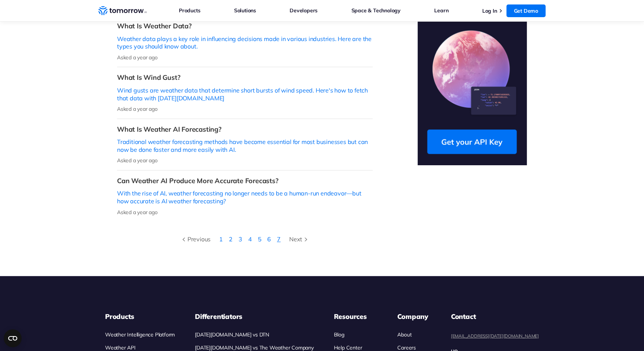 Image resolution: width=644 pixels, height=351 pixels. What do you see at coordinates (123, 10) in the screenshot?
I see `a: Home link` at bounding box center [123, 10].